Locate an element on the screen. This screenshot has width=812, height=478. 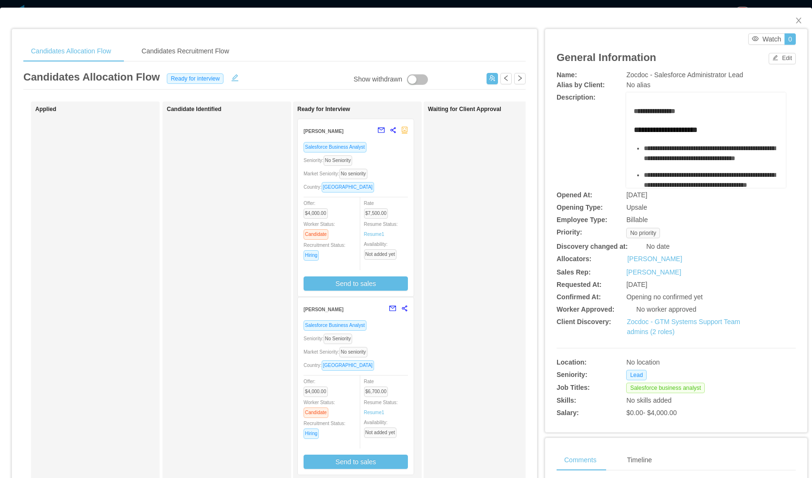
b: Employee Type: is located at coordinates (582, 220).